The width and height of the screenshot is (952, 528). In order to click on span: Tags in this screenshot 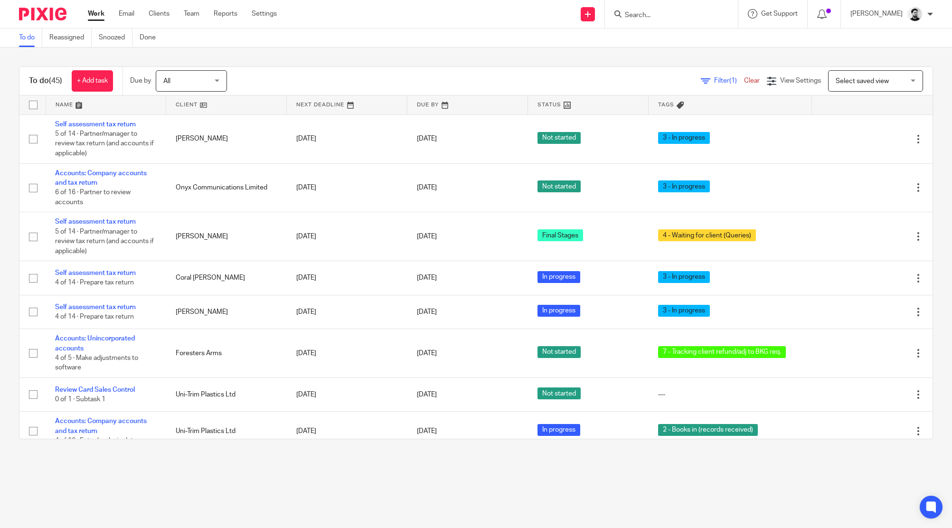, I will do `click(666, 104)`.